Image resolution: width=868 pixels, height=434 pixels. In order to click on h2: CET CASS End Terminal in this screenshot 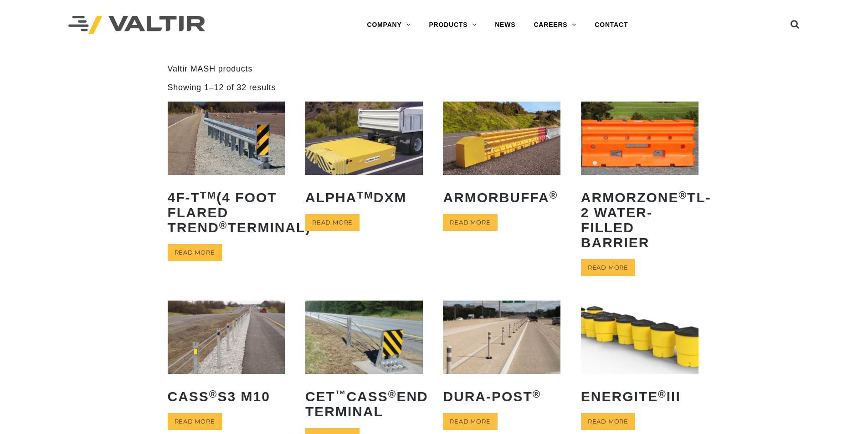, I will do `click(364, 405)`.